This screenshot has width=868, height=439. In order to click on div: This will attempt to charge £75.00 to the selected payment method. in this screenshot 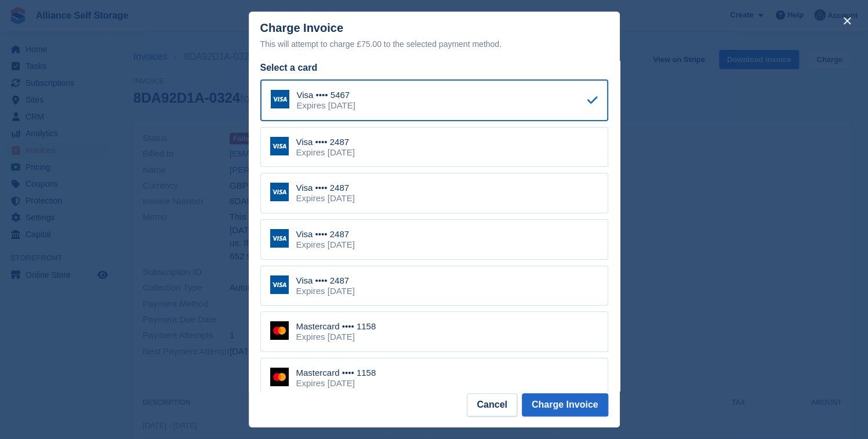, I will do `click(434, 44)`.